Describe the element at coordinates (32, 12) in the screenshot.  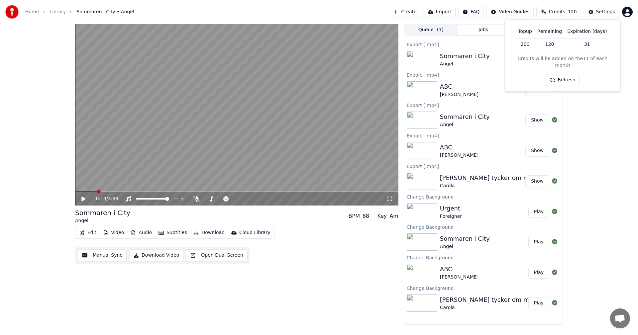
I see `a: Home` at that location.